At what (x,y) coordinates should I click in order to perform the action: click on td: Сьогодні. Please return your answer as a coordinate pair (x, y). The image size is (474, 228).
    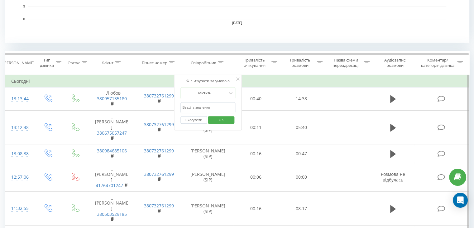
    Looking at the image, I should click on (237, 81).